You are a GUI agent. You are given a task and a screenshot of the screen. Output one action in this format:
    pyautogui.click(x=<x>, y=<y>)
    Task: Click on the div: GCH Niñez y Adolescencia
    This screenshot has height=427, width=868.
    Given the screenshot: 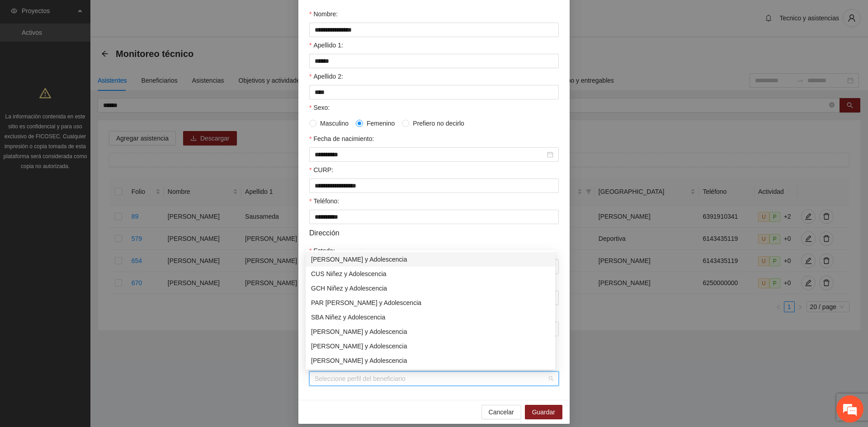 What is the action you would take?
    pyautogui.click(x=430, y=288)
    